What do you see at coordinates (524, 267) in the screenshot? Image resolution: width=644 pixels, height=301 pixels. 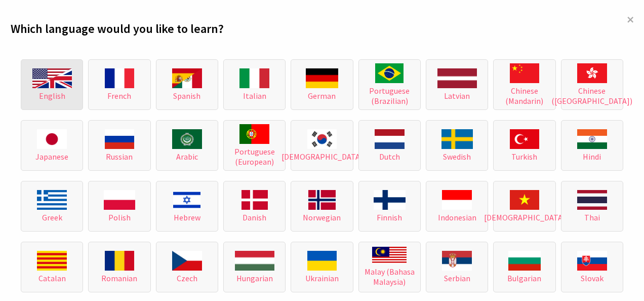 I see `button: Bulgarian` at bounding box center [524, 267].